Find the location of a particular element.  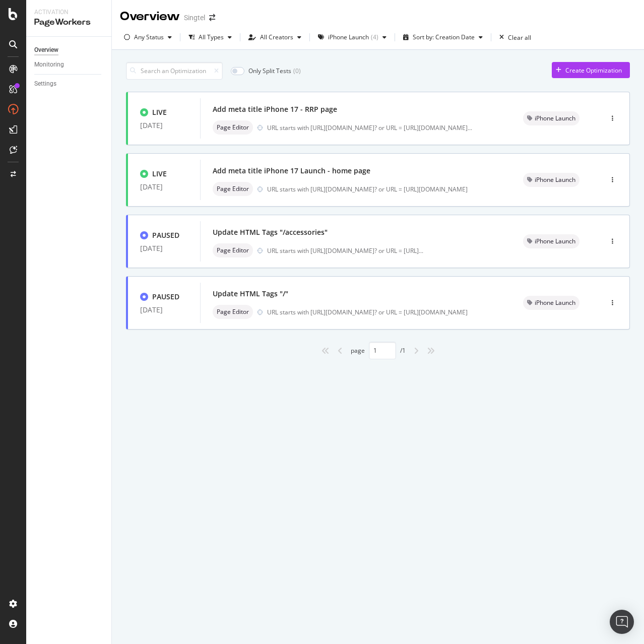

button: Create Optimization is located at coordinates (591, 70).